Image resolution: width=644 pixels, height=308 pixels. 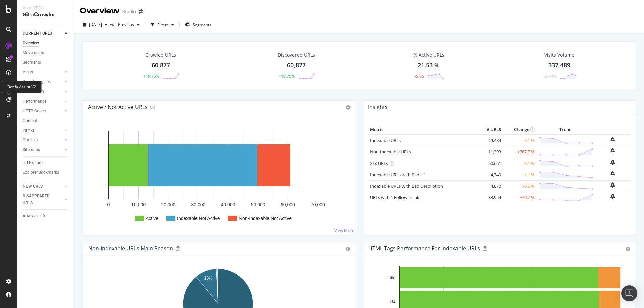 What do you see at coordinates (258, 205) in the screenshot?
I see `text: 50,000` at bounding box center [258, 205].